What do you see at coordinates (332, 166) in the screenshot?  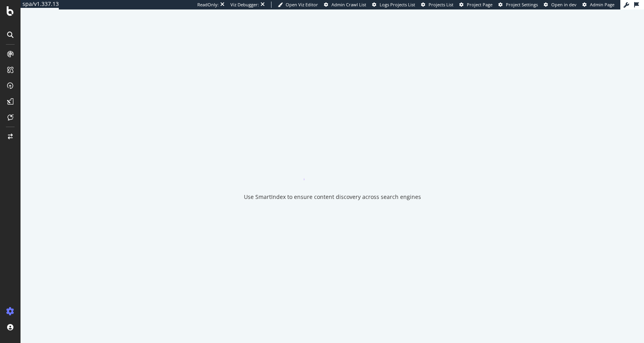 I see `div: animation` at bounding box center [332, 166].